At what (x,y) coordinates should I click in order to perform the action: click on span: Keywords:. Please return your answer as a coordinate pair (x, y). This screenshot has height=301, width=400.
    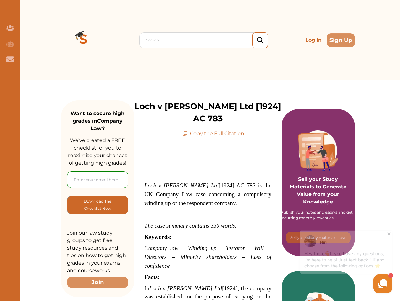
    Looking at the image, I should click on (158, 237).